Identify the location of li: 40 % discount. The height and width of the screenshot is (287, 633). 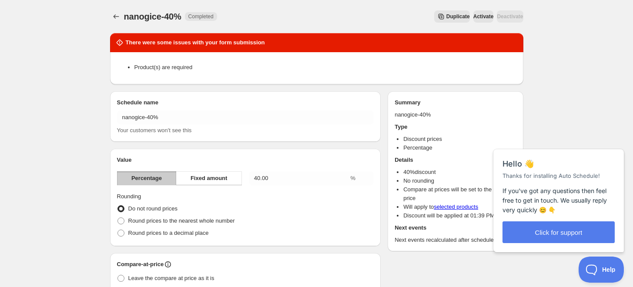
(459, 172).